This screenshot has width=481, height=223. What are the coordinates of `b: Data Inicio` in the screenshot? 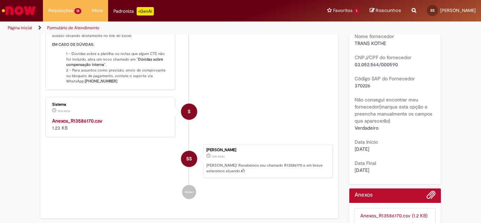 It's located at (366, 142).